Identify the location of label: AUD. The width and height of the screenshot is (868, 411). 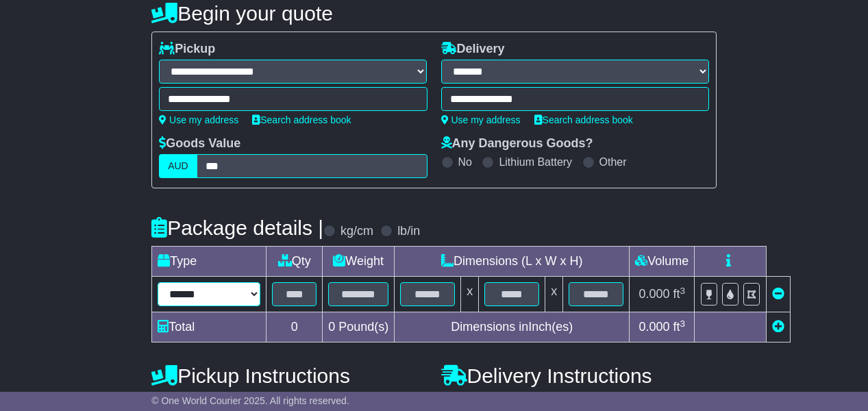
(178, 165).